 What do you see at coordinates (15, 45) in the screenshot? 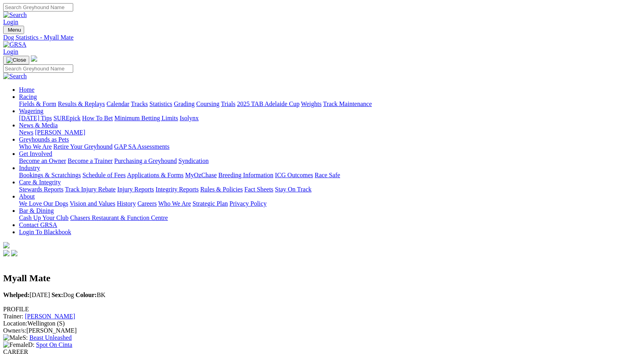
I see `img: GRSA` at bounding box center [15, 45].